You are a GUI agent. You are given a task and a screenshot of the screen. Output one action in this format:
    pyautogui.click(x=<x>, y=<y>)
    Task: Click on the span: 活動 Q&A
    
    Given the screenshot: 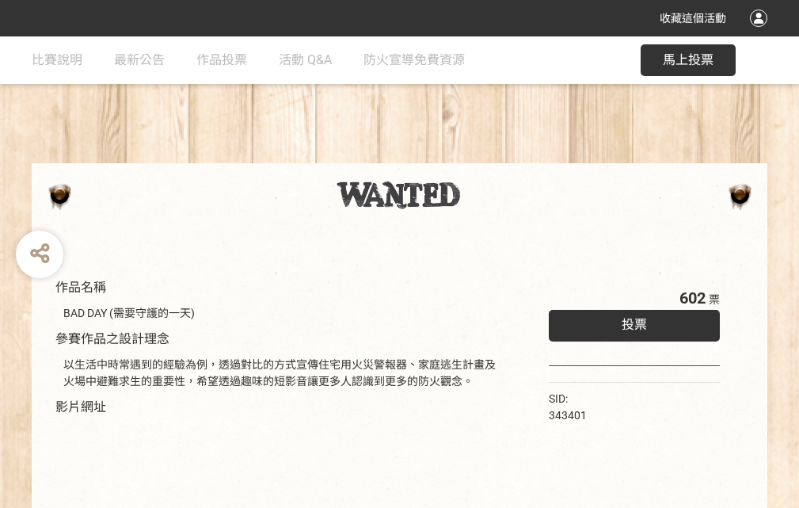 What is the action you would take?
    pyautogui.click(x=305, y=59)
    